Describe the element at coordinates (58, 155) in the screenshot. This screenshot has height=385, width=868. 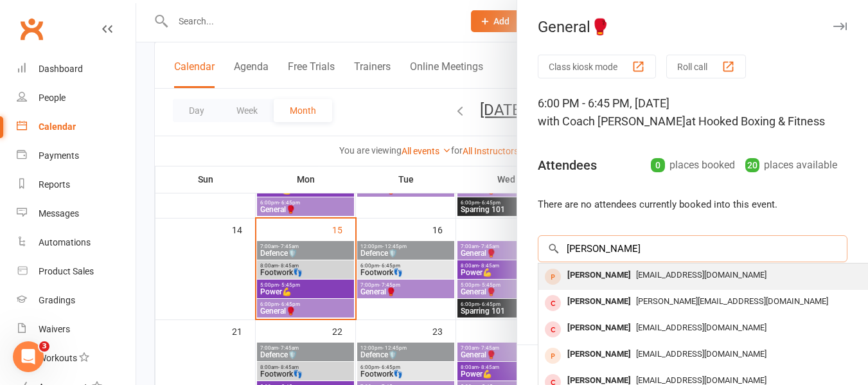
I see `div: Payments` at that location.